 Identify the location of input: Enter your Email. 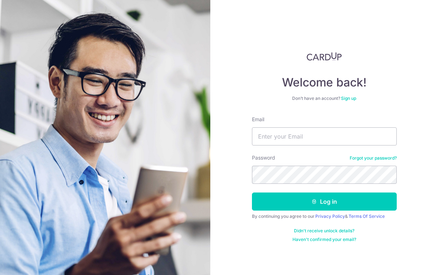
(324, 136).